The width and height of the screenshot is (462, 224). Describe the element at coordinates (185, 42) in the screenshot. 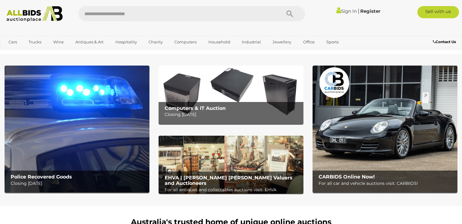

I see `a: Computers` at that location.